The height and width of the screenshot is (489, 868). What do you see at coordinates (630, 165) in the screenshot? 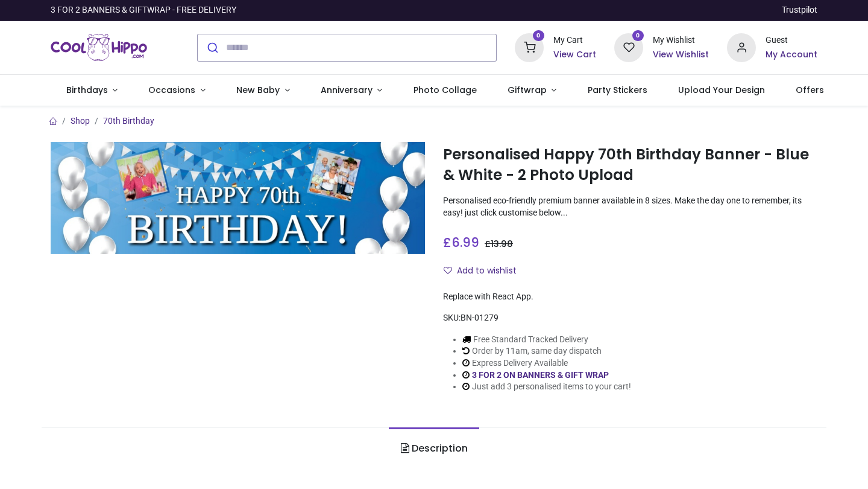
I see `h1: Personalised Happy 70th Birthday Banner - Blue & White - 2 Photo Upload` at bounding box center [630, 165].